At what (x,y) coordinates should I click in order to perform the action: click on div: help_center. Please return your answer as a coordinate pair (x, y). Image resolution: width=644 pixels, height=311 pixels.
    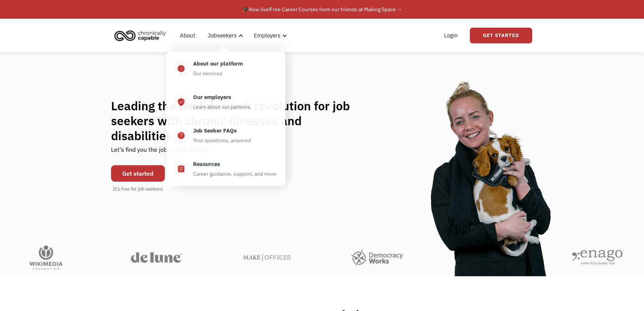
    Looking at the image, I should click on (181, 136).